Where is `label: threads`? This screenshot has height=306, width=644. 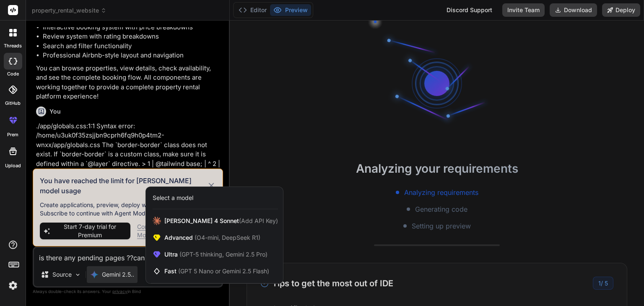 label: threads is located at coordinates (13, 46).